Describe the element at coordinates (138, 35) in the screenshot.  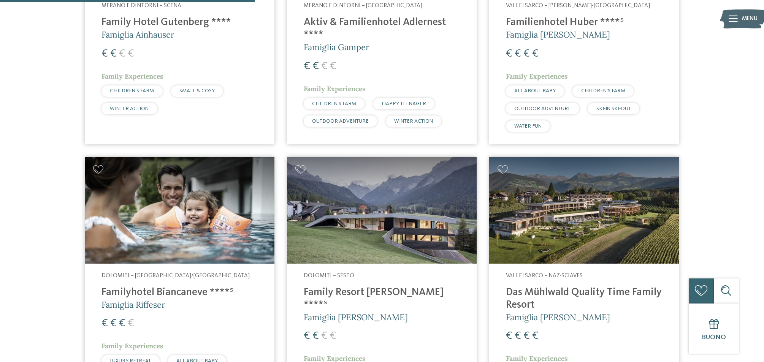
I see `span: Famiglia Ainhauser` at that location.